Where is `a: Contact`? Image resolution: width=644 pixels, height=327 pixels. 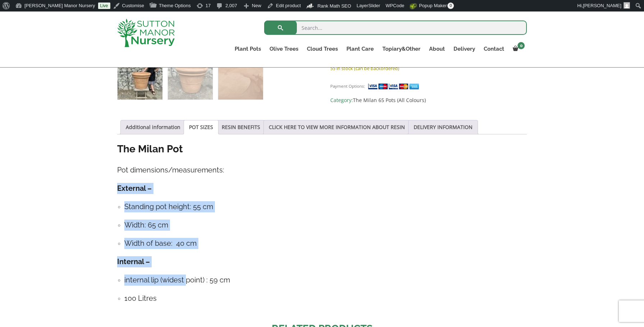
a: Contact is located at coordinates (494, 49).